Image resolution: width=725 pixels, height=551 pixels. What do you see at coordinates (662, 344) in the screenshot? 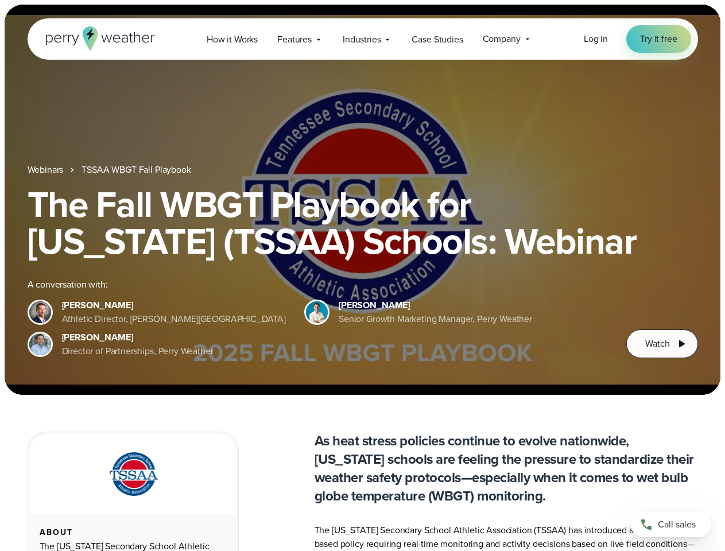
I see `button: Watch` at bounding box center [662, 344].